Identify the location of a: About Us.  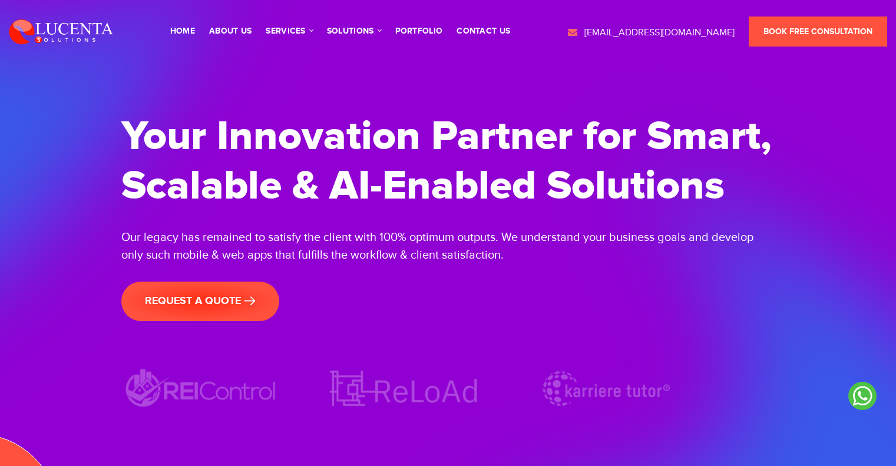
(230, 31).